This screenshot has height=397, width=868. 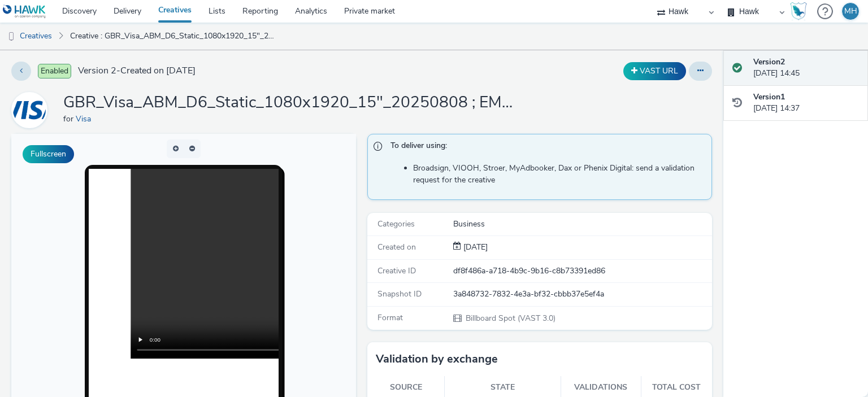 I want to click on button: Fullscreen, so click(x=48, y=154).